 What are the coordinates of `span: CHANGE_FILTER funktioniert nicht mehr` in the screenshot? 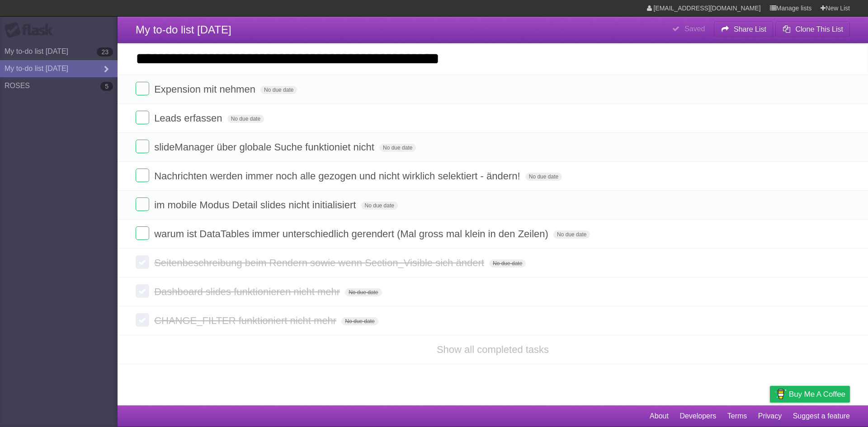 It's located at (247, 321).